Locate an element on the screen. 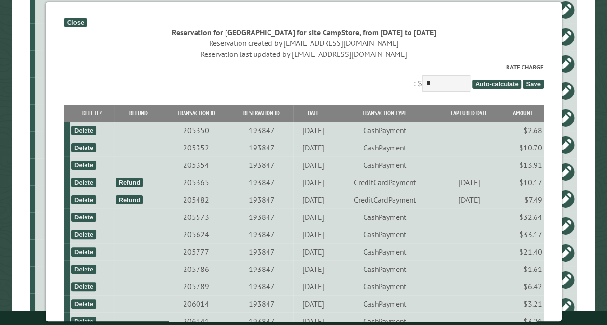 The width and height of the screenshot is (607, 325). td: 205365 is located at coordinates (196, 182).